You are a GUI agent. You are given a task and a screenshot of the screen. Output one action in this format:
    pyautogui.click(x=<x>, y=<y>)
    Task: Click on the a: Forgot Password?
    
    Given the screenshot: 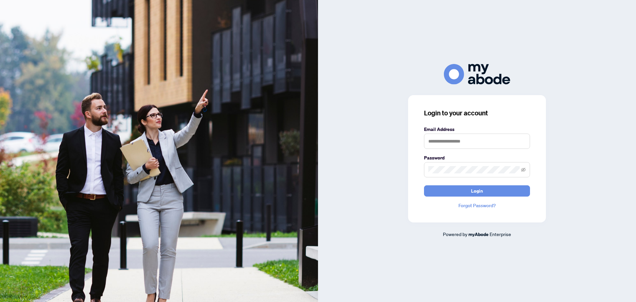 What is the action you would take?
    pyautogui.click(x=477, y=206)
    